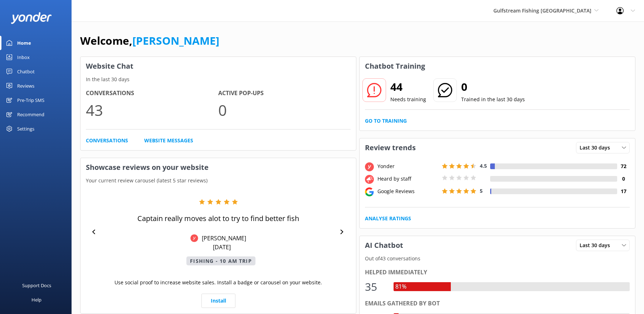 The image size is (644, 314). Describe the element at coordinates (31, 100) in the screenshot. I see `div: Pre-Trip SMS` at that location.